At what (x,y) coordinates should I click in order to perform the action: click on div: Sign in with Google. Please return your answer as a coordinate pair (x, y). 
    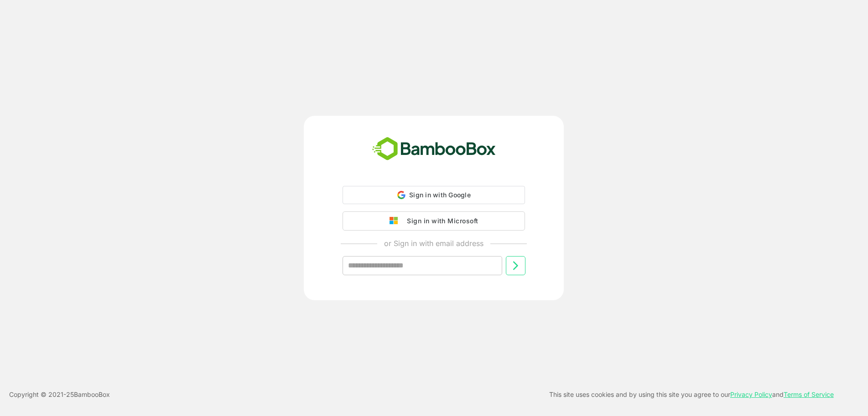
    Looking at the image, I should click on (434, 195).